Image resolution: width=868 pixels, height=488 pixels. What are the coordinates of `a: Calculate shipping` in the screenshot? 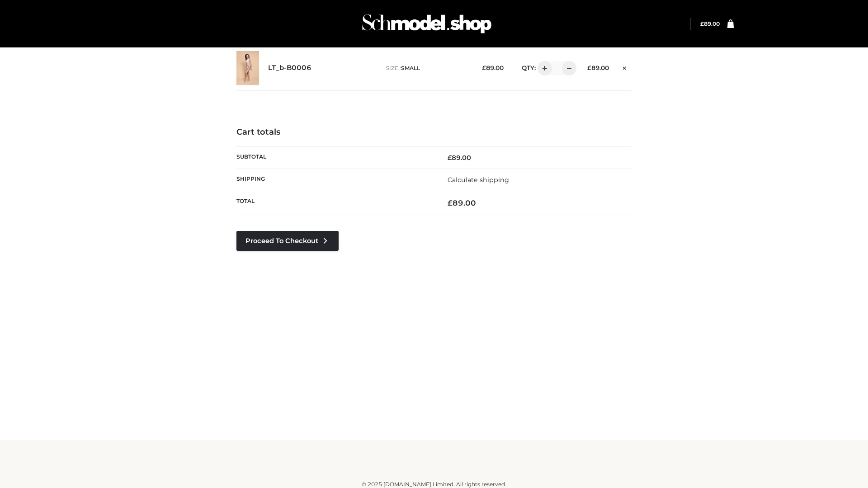 It's located at (479, 180).